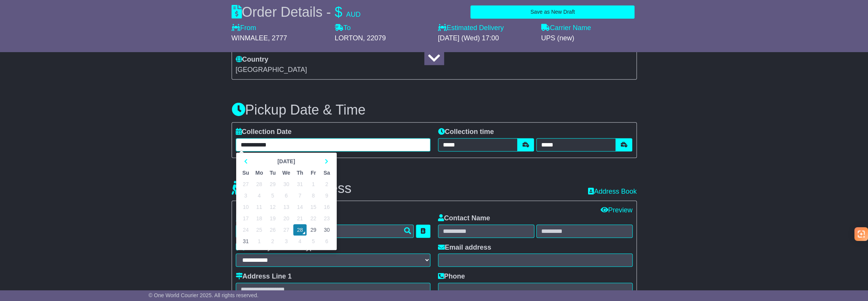 The image size is (868, 301). What do you see at coordinates (246, 173) in the screenshot?
I see `th: Su` at bounding box center [246, 173].